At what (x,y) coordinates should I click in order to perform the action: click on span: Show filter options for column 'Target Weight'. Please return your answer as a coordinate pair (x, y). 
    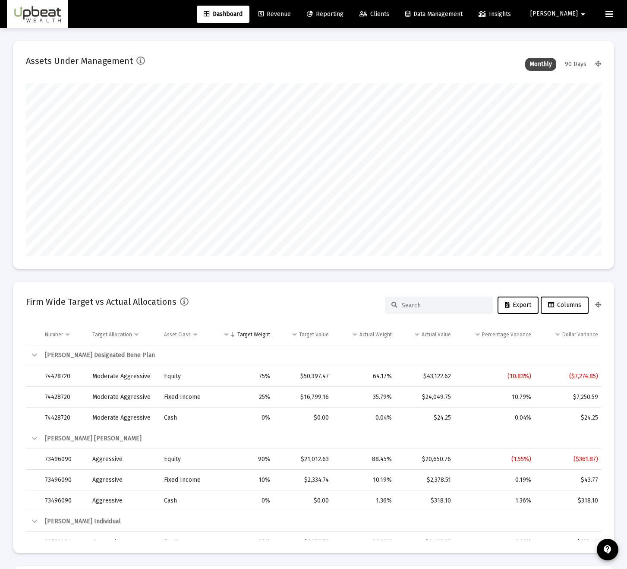
    Looking at the image, I should click on (226, 334).